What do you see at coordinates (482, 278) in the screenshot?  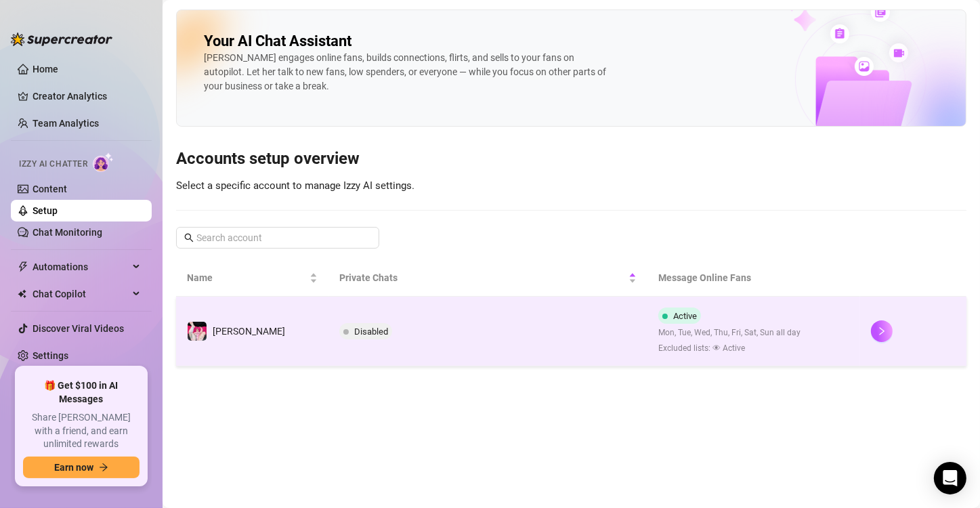 I see `span: Private Chats` at bounding box center [482, 278].